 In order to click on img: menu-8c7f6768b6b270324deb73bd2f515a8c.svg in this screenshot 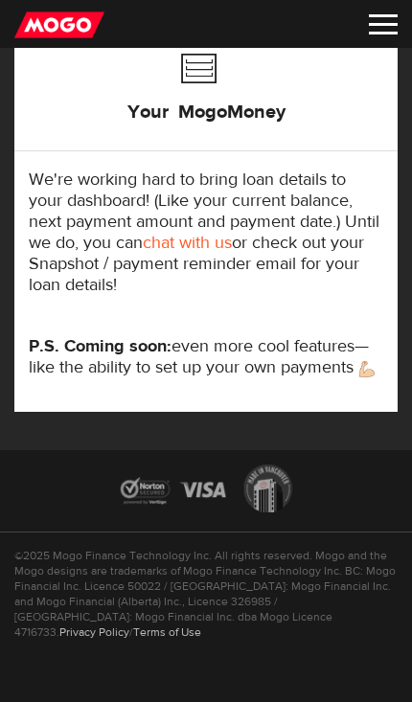, I will do `click(383, 24)`.